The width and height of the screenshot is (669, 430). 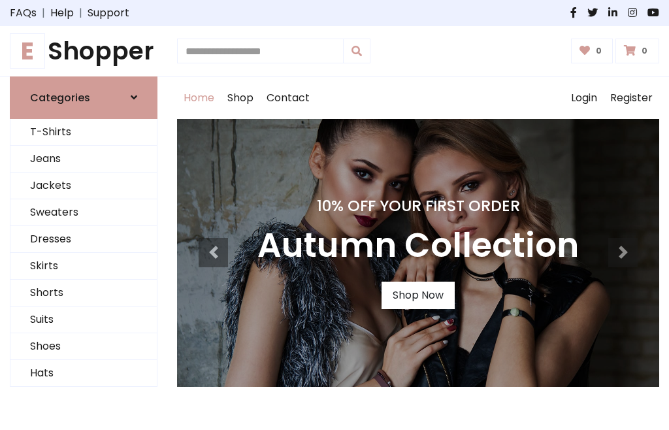 What do you see at coordinates (84, 239) in the screenshot?
I see `a: Dresses` at bounding box center [84, 239].